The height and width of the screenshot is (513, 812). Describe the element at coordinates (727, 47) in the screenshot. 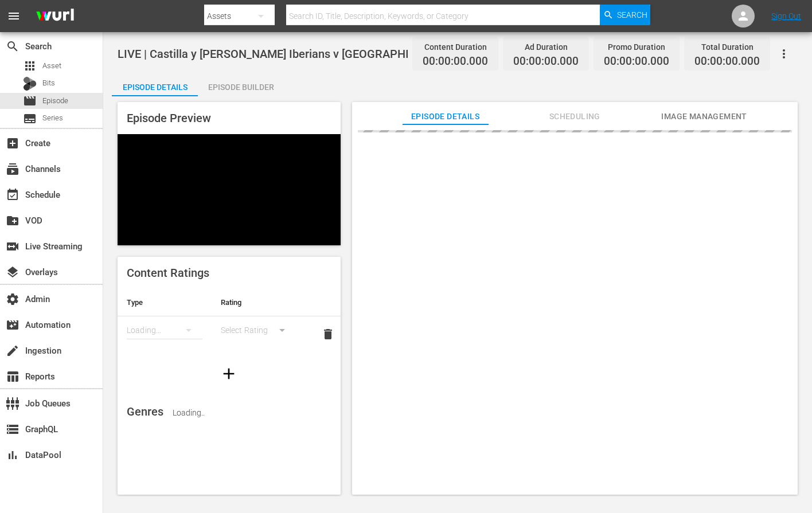

I see `div: Total Duration` at that location.